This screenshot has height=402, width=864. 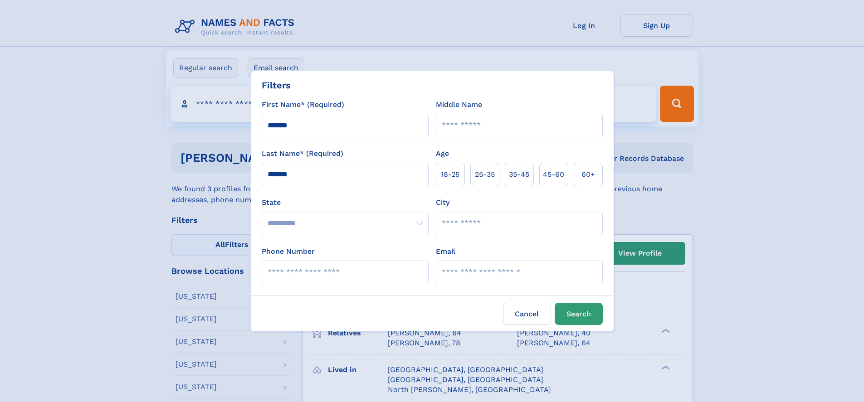 I want to click on label: Age, so click(x=442, y=154).